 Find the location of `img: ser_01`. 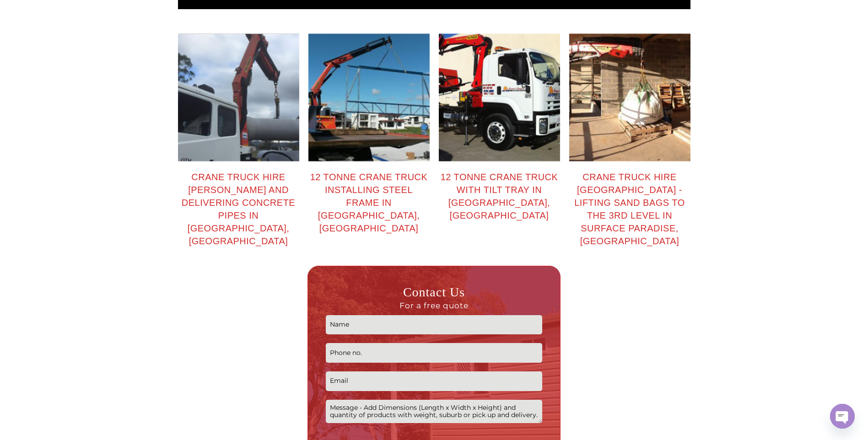

img: ser_01 is located at coordinates (238, 97).